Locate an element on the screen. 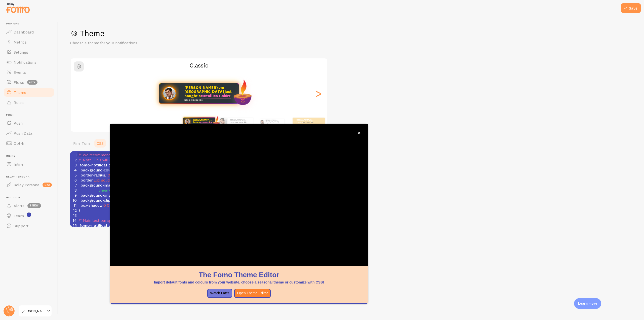 The image size is (644, 320). span: Support is located at coordinates (21, 226).